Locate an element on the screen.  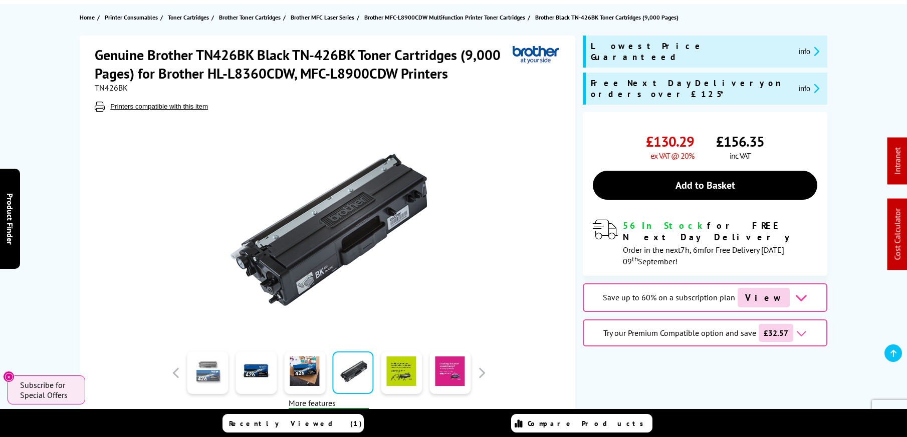
div: for FREE Next Day Delivery is located at coordinates (720, 231).